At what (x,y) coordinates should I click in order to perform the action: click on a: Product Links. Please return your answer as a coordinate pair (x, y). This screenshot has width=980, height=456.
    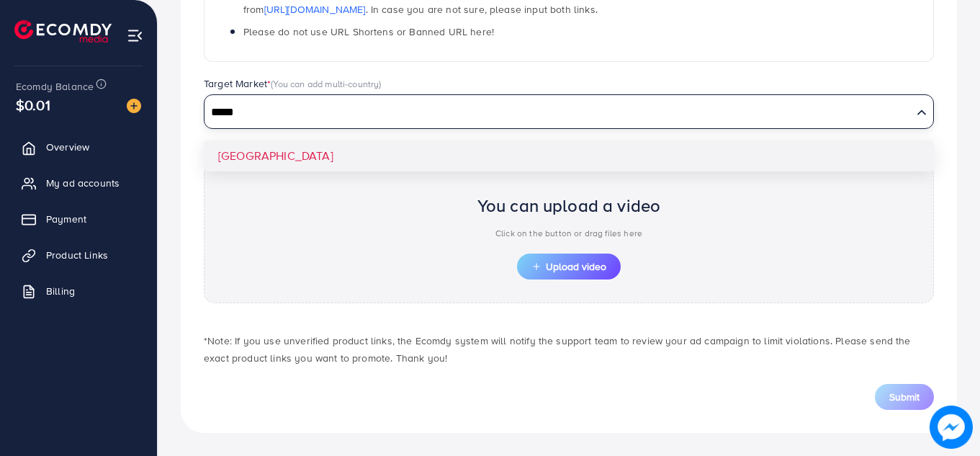
    Looking at the image, I should click on (78, 255).